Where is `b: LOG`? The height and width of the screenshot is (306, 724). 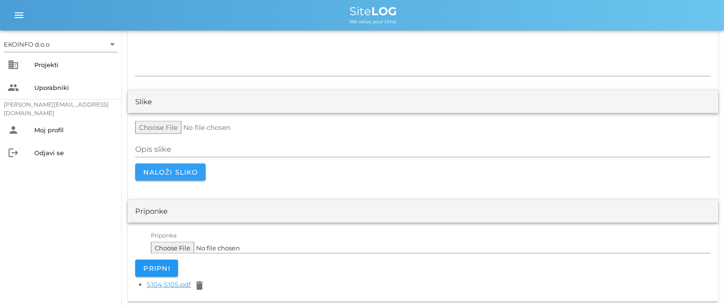
b: LOG is located at coordinates (384, 11).